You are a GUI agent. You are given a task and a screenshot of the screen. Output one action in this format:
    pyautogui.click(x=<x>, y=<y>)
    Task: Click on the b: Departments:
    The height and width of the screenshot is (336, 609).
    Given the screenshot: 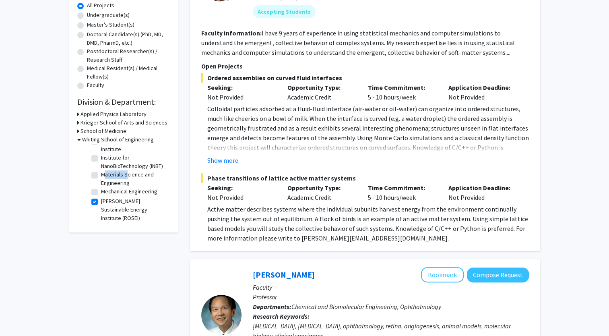 What is the action you would take?
    pyautogui.click(x=272, y=306)
    